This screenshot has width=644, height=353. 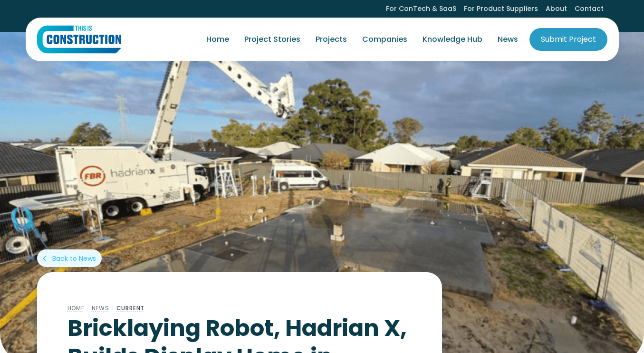 I want to click on a: Current, so click(x=131, y=308).